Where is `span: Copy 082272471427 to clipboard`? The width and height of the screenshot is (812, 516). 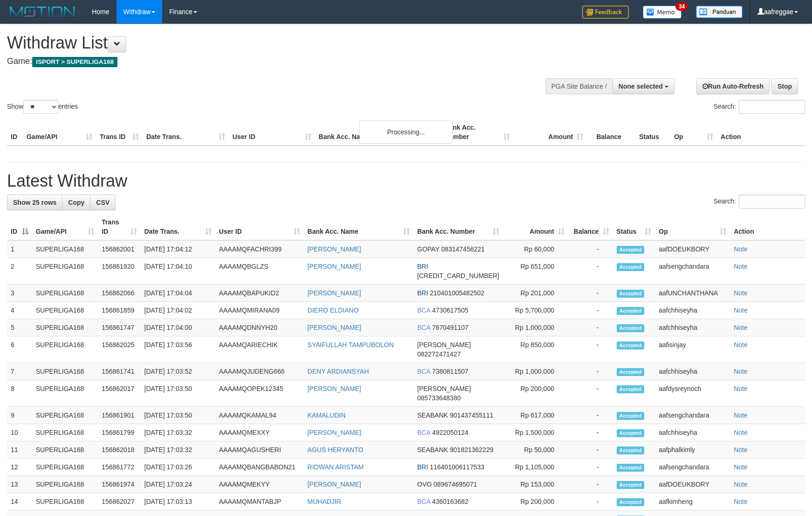 span: Copy 082272471427 to clipboard is located at coordinates (439, 354).